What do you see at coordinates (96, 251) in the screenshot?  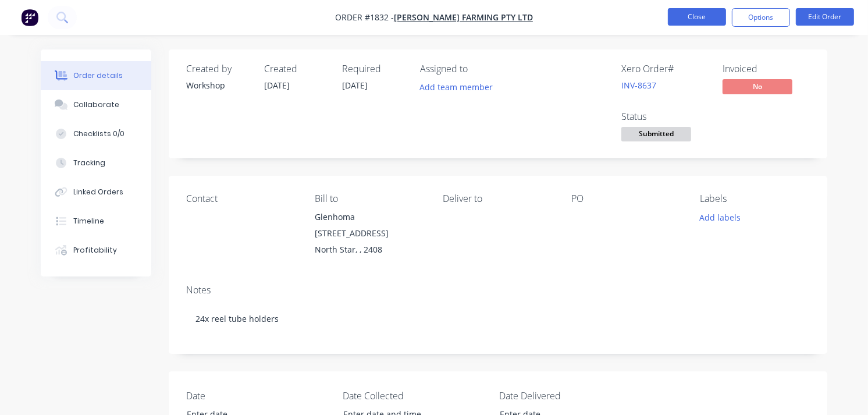 I see `button: Profitability` at bounding box center [96, 251].